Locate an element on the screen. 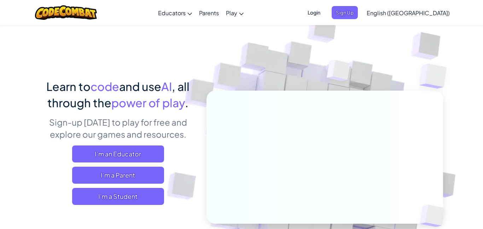  button: I'm a Student is located at coordinates (118, 196).